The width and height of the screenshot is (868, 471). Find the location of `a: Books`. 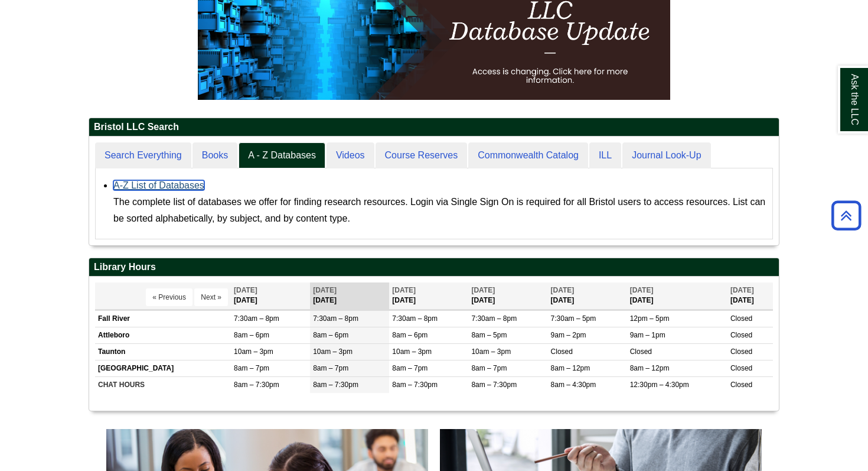

a: Books is located at coordinates (215, 156).